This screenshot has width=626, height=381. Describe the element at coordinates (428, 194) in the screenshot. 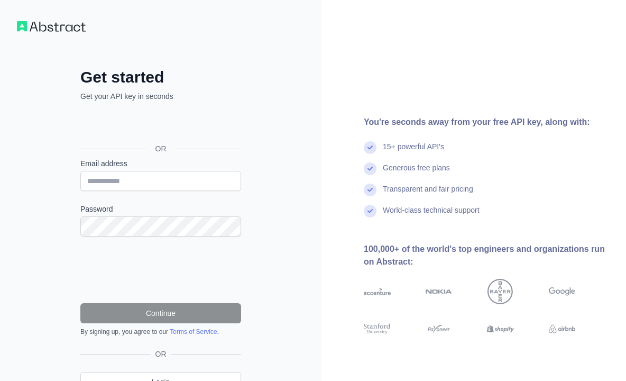

I see `div: Transparent and fair pricing` at that location.